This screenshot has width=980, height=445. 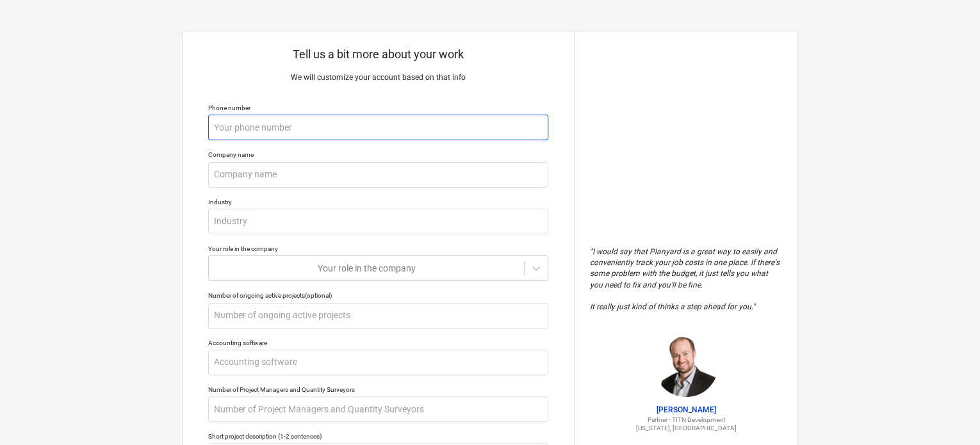 What do you see at coordinates (686, 420) in the screenshot?
I see `p: Partner - TITN Development` at bounding box center [686, 420].